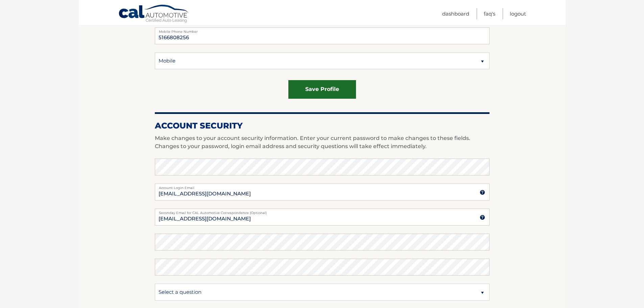  Describe the element at coordinates (322, 126) in the screenshot. I see `h2: Account Security` at that location.